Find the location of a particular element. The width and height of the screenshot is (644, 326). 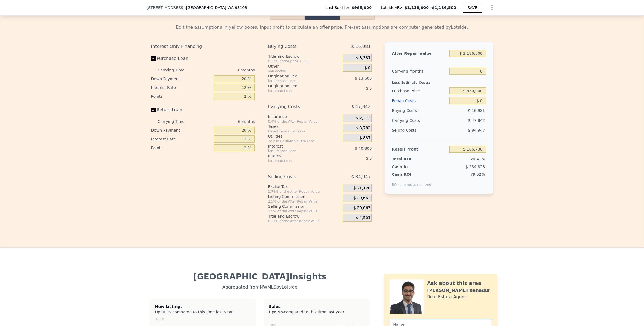

span: , WA 98103 is located at coordinates (237, 8).